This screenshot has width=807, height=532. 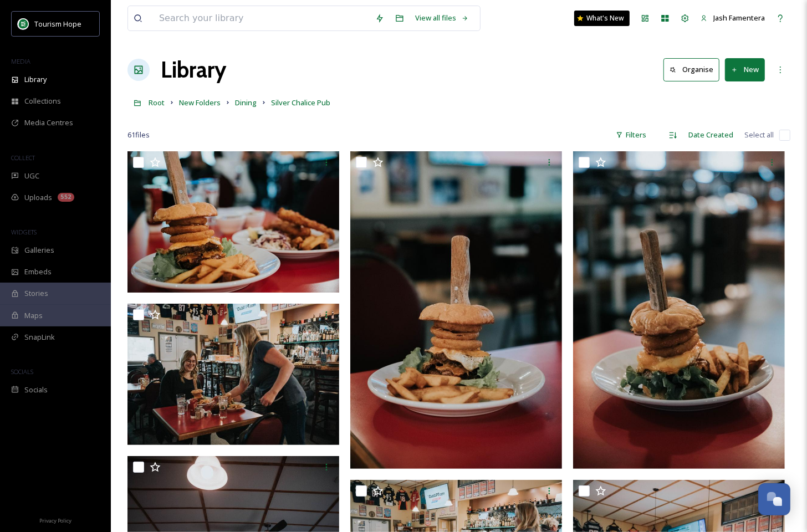 What do you see at coordinates (57, 24) in the screenshot?
I see `span: Tourism Hope` at bounding box center [57, 24].